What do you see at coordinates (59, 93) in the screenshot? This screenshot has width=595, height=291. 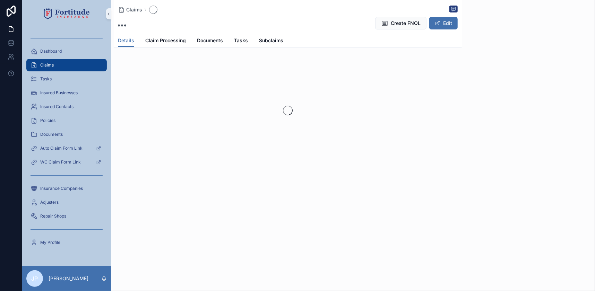 I see `span: Insured Businesses` at bounding box center [59, 93].